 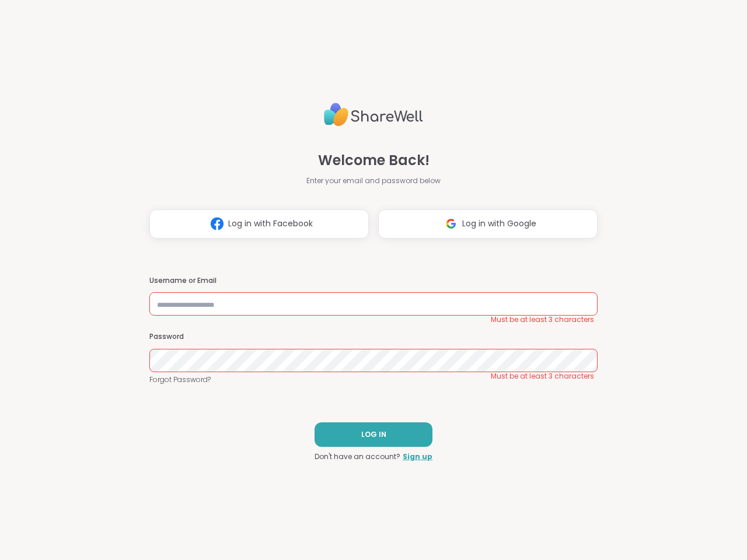 What do you see at coordinates (357, 457) in the screenshot?
I see `span: Don't have an account?` at bounding box center [357, 457].